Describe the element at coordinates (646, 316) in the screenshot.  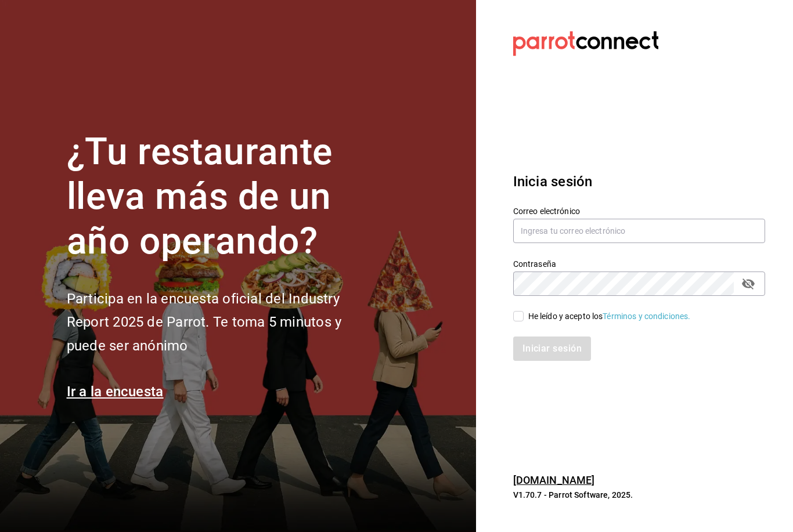
I see `a: Términos y condiciones.` at that location.